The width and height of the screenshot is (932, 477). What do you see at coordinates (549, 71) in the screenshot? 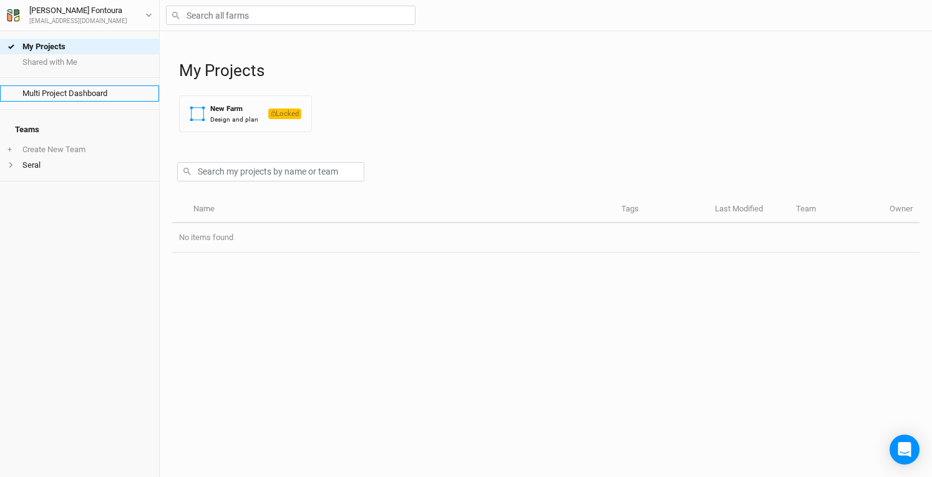
I see `h1: My Projects` at bounding box center [549, 71].